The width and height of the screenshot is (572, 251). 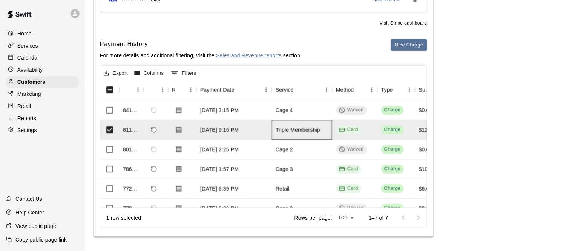 I want to click on a: Availability, so click(x=42, y=70).